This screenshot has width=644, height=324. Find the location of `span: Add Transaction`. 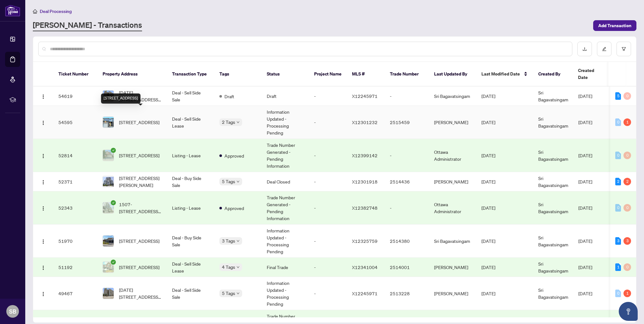

span: Add Transaction is located at coordinates (615, 26).